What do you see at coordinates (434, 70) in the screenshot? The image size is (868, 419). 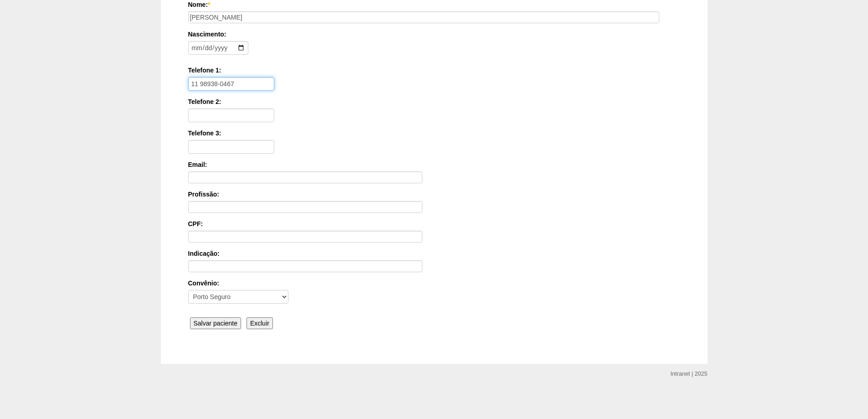 I see `label: Telefone 1:` at bounding box center [434, 70].